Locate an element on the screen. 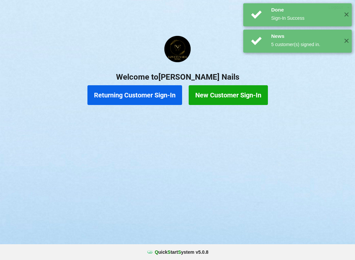  span: Q is located at coordinates (157, 252).